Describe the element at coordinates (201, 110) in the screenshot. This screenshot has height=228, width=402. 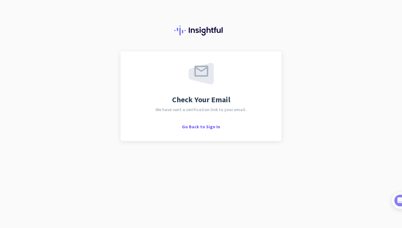
I see `span: We have sent a verification link to your email.` at that location.